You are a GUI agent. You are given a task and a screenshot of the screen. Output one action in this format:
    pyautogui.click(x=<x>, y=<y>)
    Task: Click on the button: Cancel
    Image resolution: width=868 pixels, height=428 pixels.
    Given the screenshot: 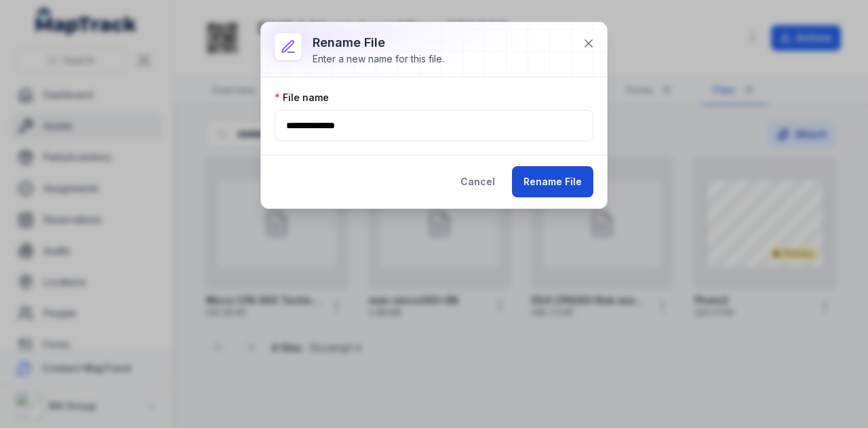 What is the action you would take?
    pyautogui.click(x=477, y=182)
    